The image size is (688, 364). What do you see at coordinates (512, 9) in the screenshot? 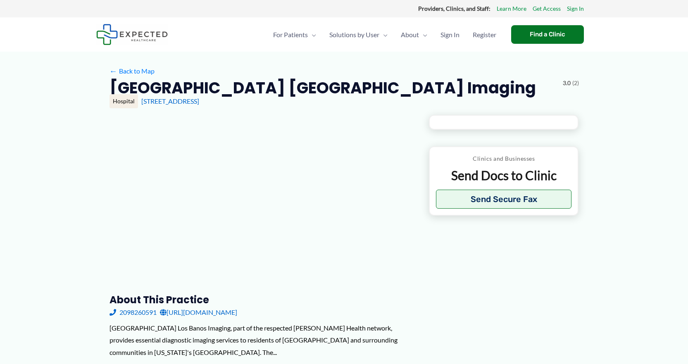
I see `a: Learn More` at bounding box center [512, 9].